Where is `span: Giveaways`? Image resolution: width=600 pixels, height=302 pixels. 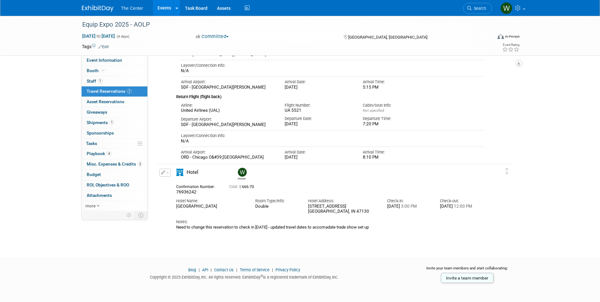
span: Giveaways is located at coordinates (97, 112).